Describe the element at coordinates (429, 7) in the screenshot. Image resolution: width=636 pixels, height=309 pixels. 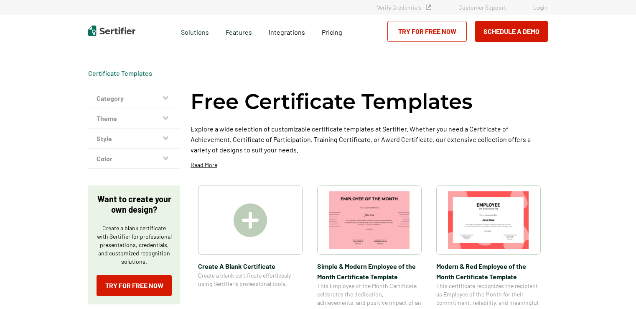
I see `img: Verified` at that location.